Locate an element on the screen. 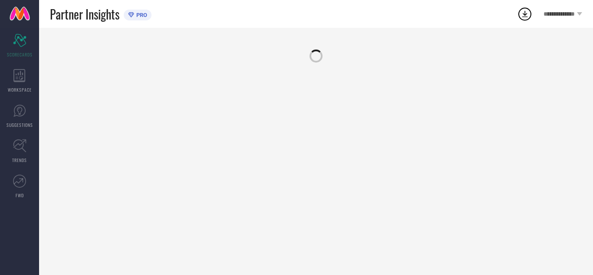  span: PRO is located at coordinates (141, 15).